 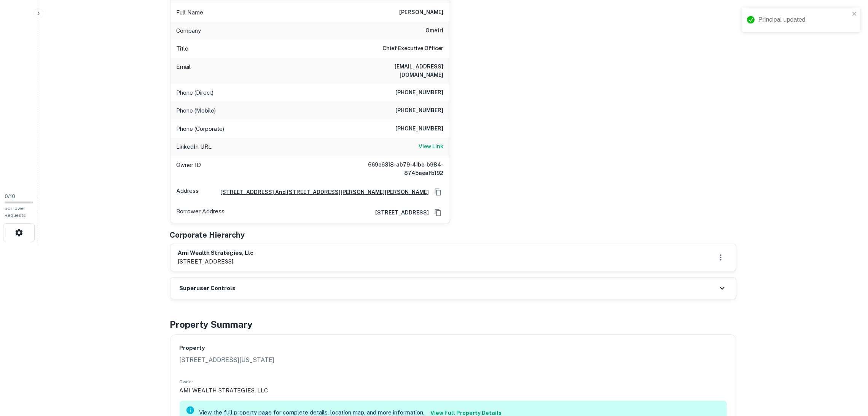 What do you see at coordinates (190, 13) in the screenshot?
I see `p: Full Name` at bounding box center [190, 13].